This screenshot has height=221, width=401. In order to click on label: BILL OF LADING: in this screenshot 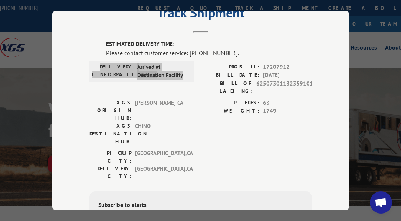, I will do `click(226, 87)`.